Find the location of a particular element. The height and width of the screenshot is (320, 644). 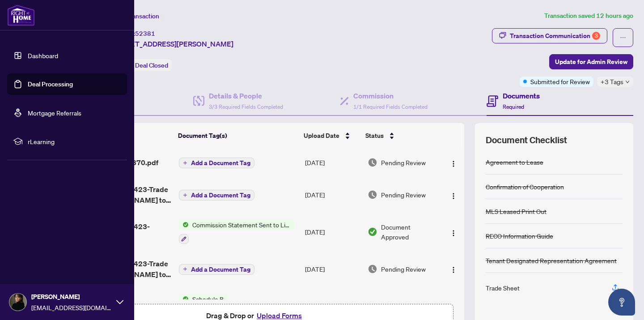

span: 3/3 Required Fields Completed is located at coordinates (246, 107).